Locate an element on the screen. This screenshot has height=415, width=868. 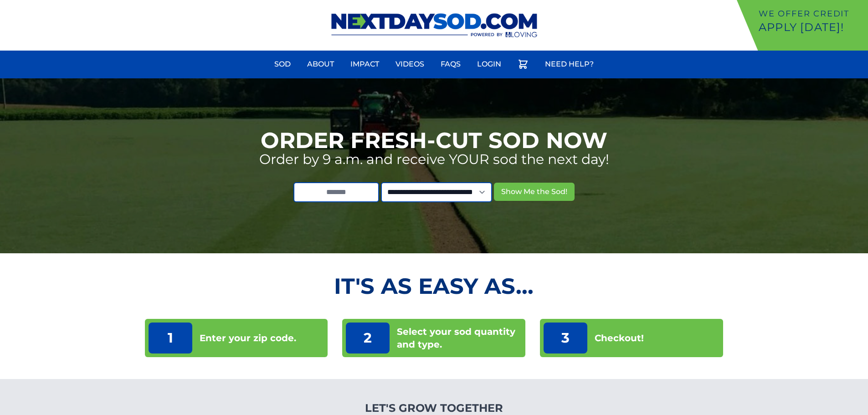
p: Select your sod quantity and type. is located at coordinates (459, 338).